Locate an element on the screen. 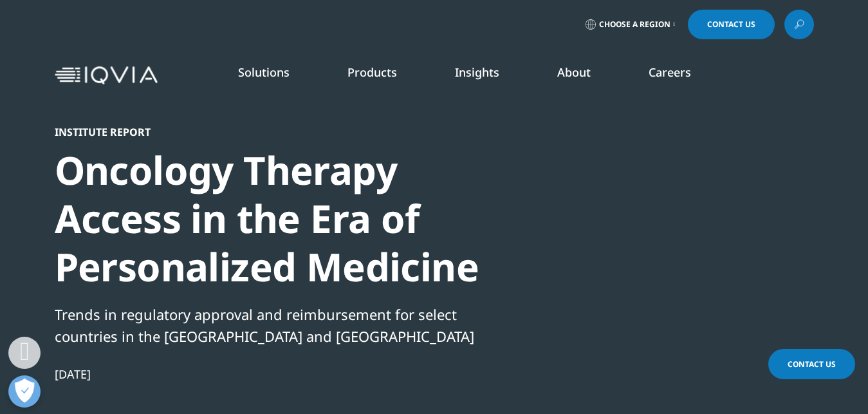 This screenshot has width=868, height=414. nav: Primary is located at coordinates (488, 75).